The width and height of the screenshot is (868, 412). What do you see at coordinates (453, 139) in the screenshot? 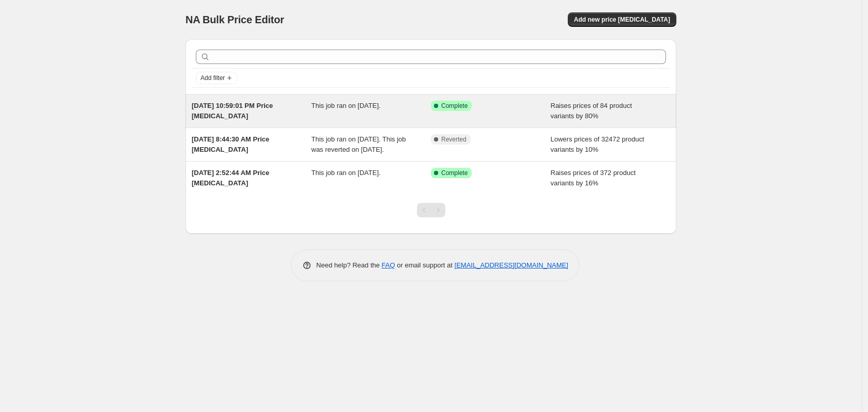
I see `span: Reverted` at bounding box center [453, 139].